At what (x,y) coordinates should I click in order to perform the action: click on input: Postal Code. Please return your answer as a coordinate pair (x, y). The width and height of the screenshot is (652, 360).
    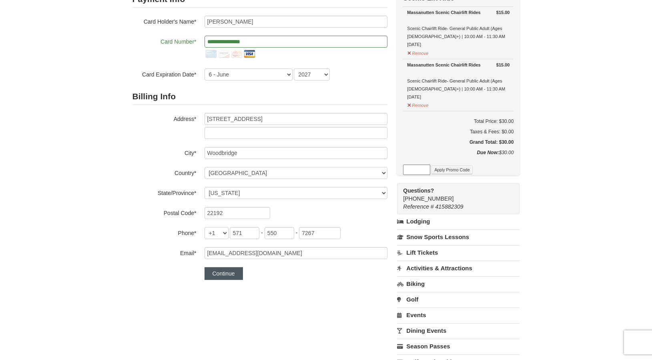
    Looking at the image, I should click on (237, 213).